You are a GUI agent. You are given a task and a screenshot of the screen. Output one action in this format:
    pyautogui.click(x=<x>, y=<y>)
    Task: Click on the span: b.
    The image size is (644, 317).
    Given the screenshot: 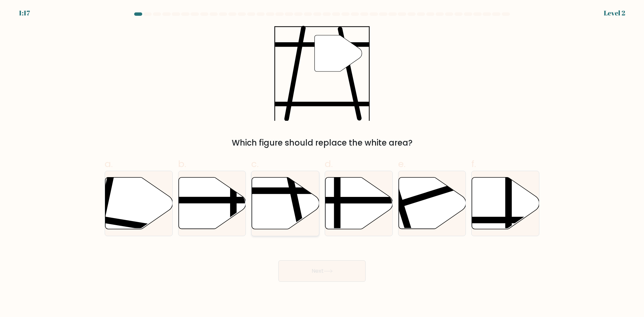 What is the action you would take?
    pyautogui.click(x=182, y=163)
    